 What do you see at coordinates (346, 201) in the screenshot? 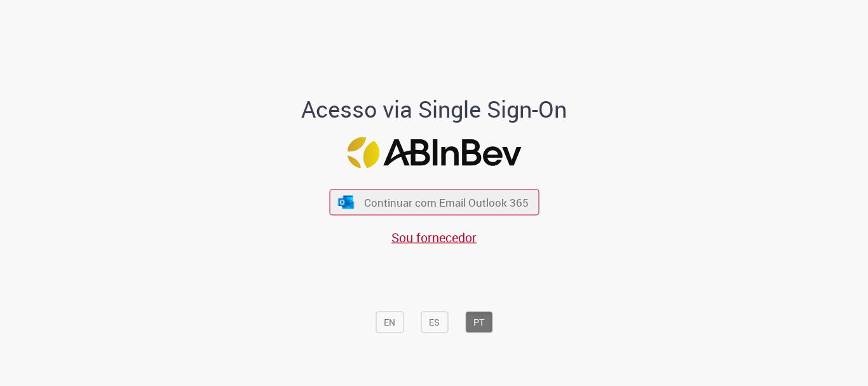
I see `img: ícone Azure/Microsoft 360` at bounding box center [346, 201].